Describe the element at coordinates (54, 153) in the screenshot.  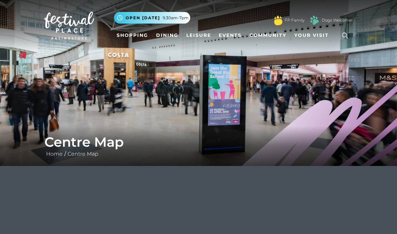
I see `a: Home` at that location.